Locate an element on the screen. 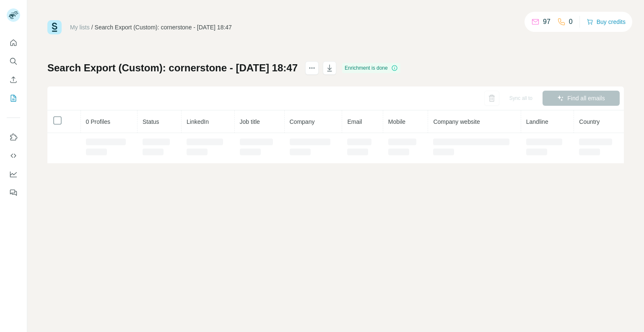 The height and width of the screenshot is (332, 644). span: Mobile is located at coordinates (397, 122).